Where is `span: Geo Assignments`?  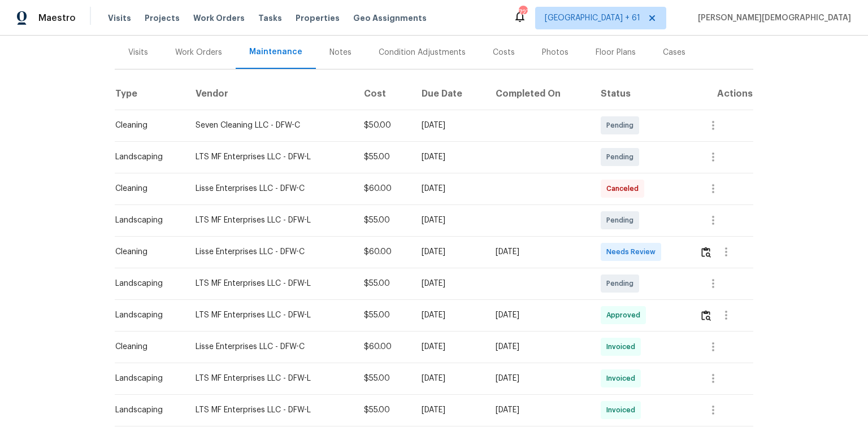
span: Geo Assignments is located at coordinates (390, 18).